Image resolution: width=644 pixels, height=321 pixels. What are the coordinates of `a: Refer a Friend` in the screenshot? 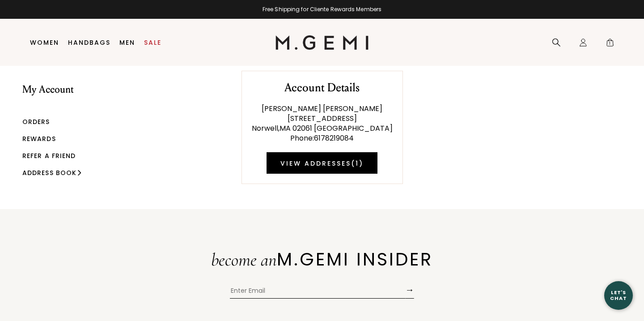 It's located at (49, 156).